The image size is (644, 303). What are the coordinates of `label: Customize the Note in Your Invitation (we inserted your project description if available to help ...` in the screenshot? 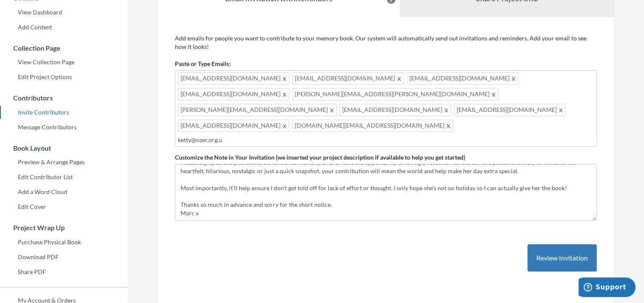 It's located at (320, 157).